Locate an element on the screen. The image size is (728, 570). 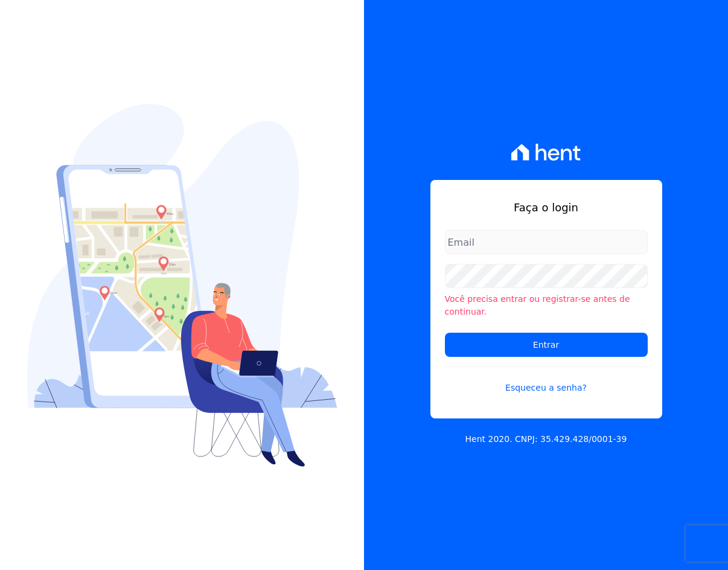
p: Hent 2020. CNPJ: 35.429.428/0001-39 is located at coordinates (546, 439).